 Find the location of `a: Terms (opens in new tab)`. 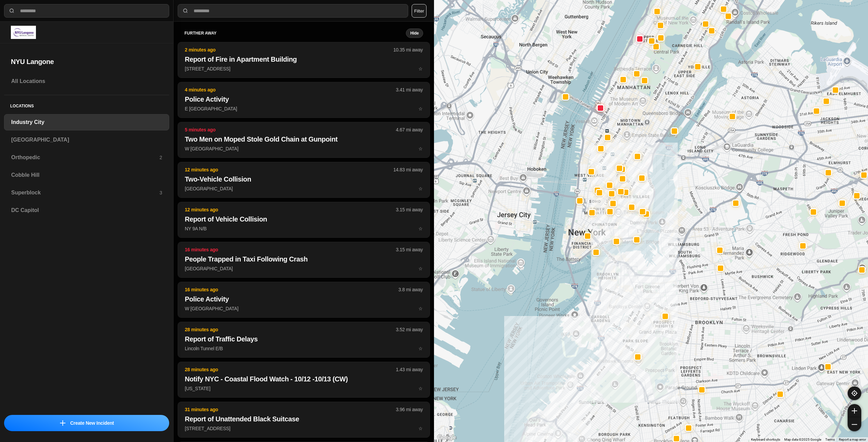

a: Terms (opens in new tab) is located at coordinates (831, 439).